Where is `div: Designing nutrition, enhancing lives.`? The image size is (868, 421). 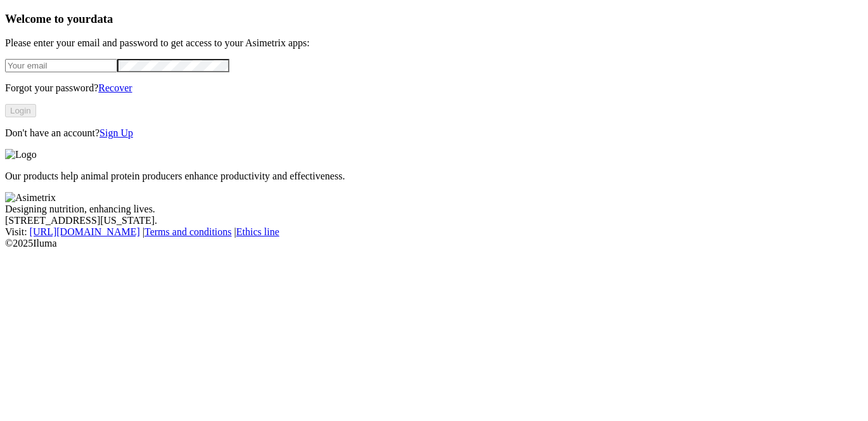
div: Designing nutrition, enhancing lives. is located at coordinates (434, 210).